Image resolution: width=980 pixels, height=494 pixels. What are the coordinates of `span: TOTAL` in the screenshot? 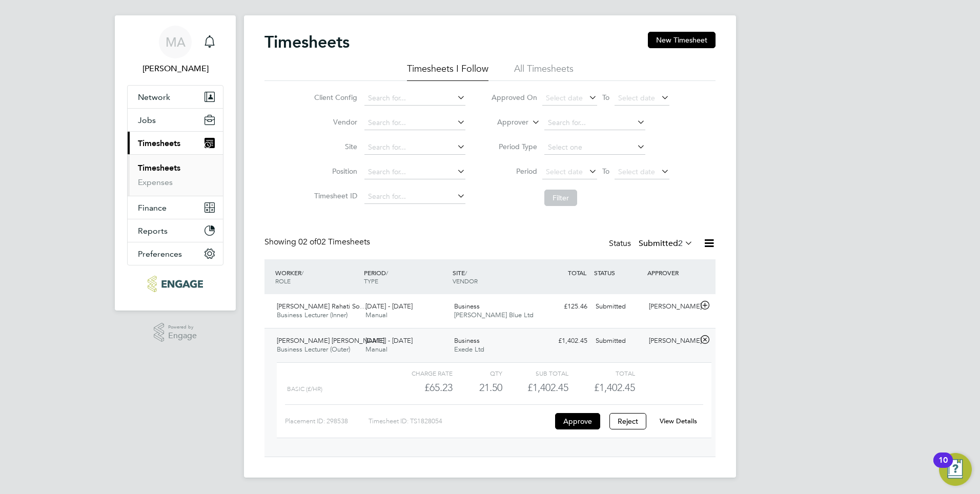 It's located at (577, 273).